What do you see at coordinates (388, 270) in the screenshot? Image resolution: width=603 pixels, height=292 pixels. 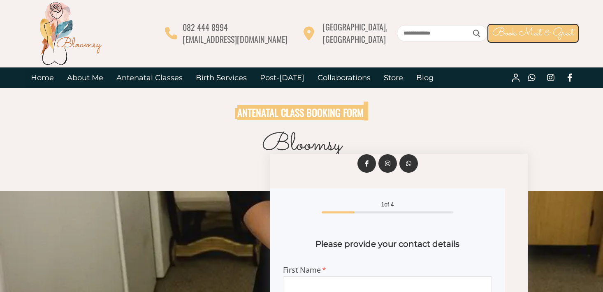 I see `span: First Name` at bounding box center [388, 270].